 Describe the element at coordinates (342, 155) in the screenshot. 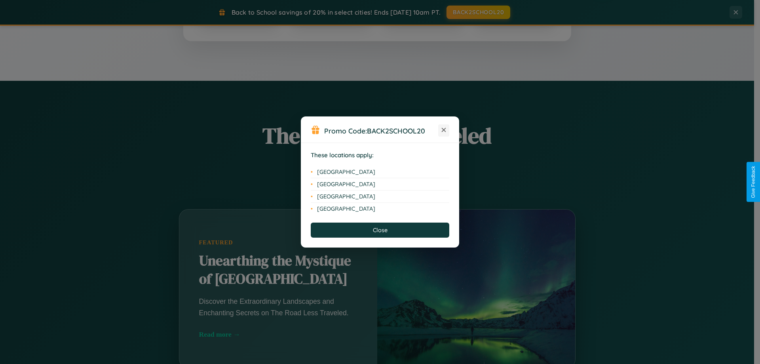

I see `strong: These locations apply:` at that location.